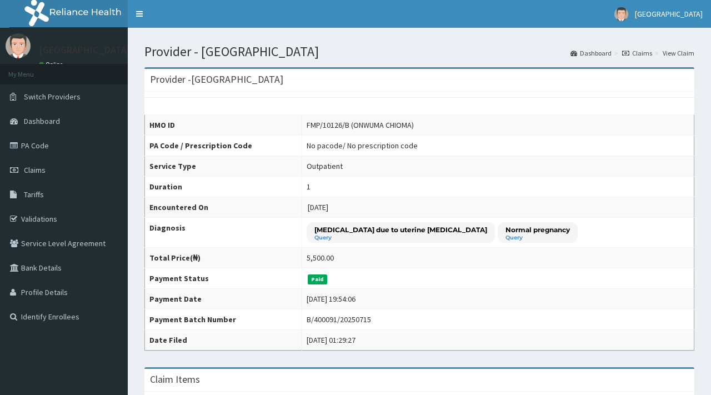 This screenshot has height=395, width=711. I want to click on div: Outpatient, so click(325, 166).